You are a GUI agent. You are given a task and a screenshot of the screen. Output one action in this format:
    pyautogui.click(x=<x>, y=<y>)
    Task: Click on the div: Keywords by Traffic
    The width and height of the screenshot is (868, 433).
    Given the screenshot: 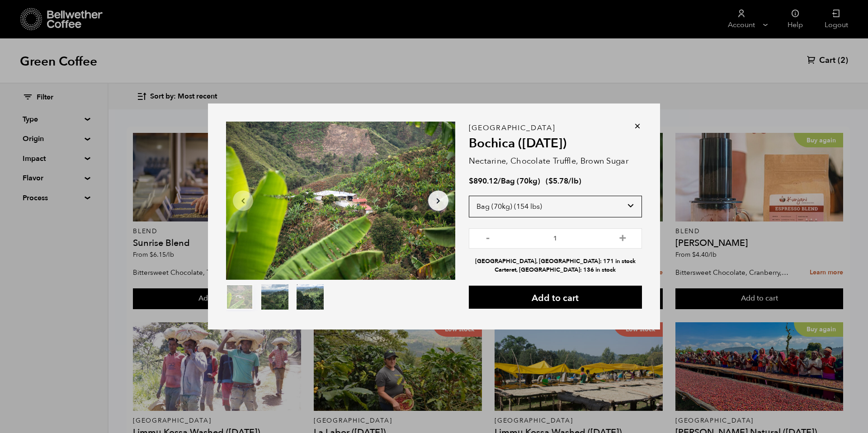 What is the action you would take?
    pyautogui.click(x=126, y=56)
    